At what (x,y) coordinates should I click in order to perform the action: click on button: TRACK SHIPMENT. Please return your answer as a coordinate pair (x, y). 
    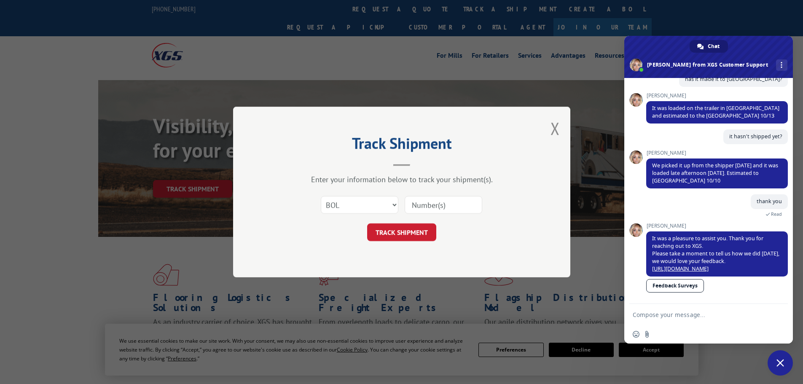
    Looking at the image, I should click on (401, 232).